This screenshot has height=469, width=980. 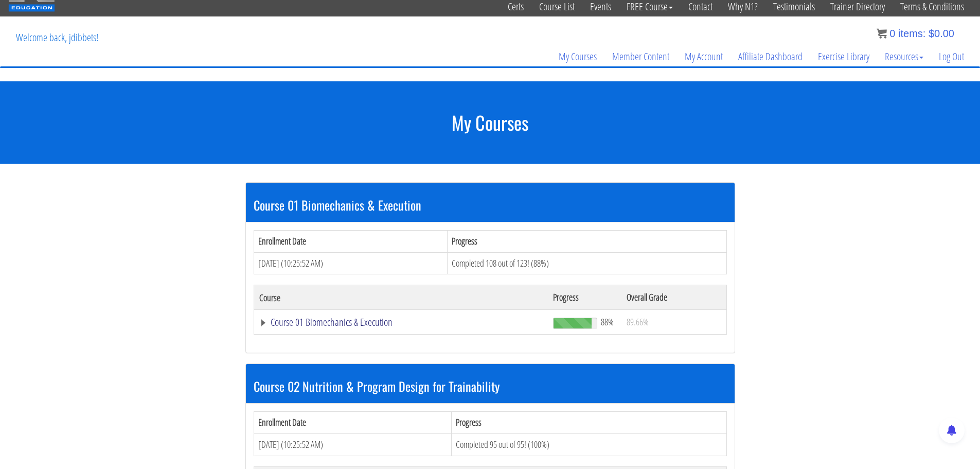 I want to click on h3: Course 02 Nutrition & Program Design for Trainability, so click(x=490, y=386).